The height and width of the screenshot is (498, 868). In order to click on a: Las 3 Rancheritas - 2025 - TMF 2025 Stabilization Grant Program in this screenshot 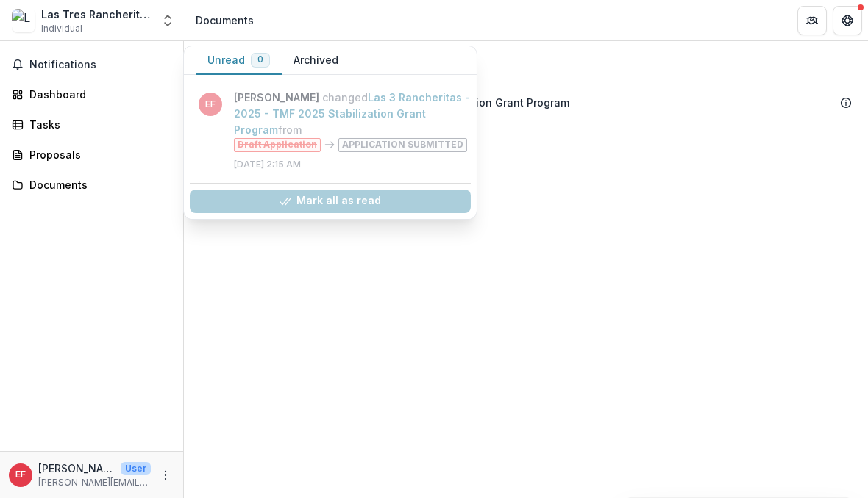, I will do `click(351, 114)`.